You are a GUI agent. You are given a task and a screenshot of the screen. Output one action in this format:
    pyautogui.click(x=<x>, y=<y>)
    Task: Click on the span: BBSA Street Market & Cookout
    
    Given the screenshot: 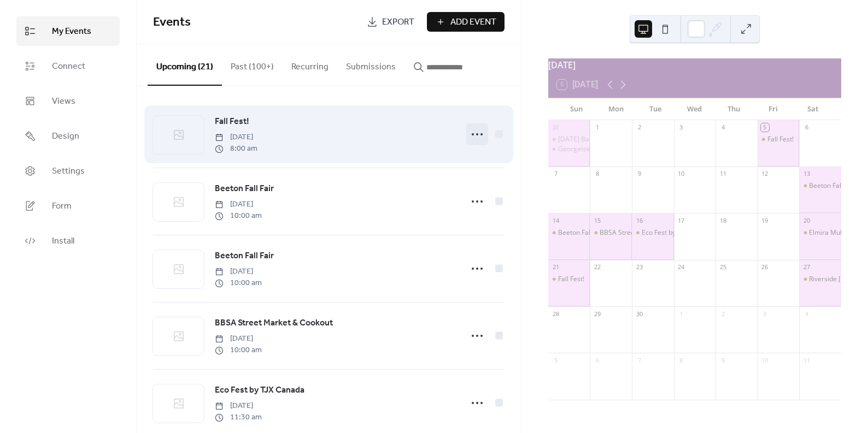 What is the action you would take?
    pyautogui.click(x=274, y=323)
    